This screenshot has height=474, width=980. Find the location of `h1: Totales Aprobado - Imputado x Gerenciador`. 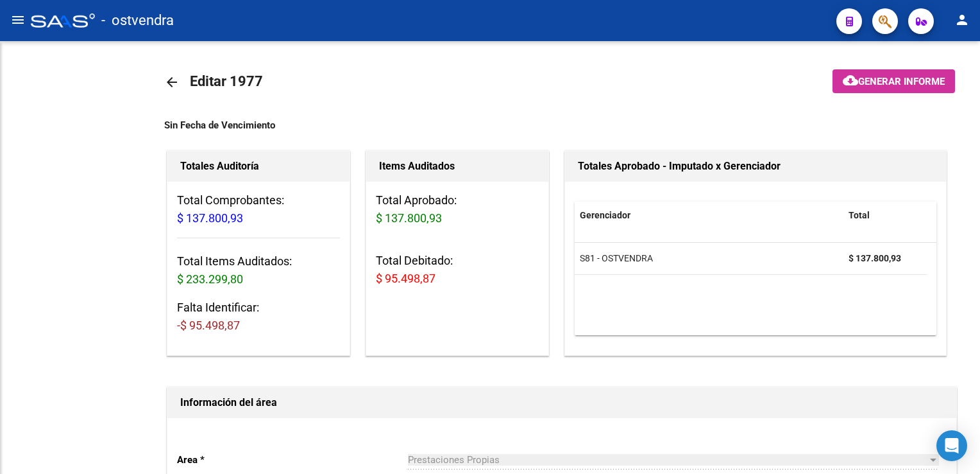

h1: Totales Aprobado - Imputado x Gerenciador is located at coordinates (756, 166).